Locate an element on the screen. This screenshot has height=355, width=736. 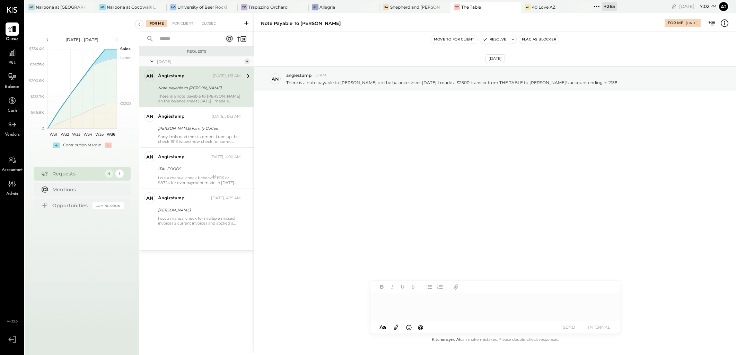
div: Opportunities is located at coordinates (71, 206).